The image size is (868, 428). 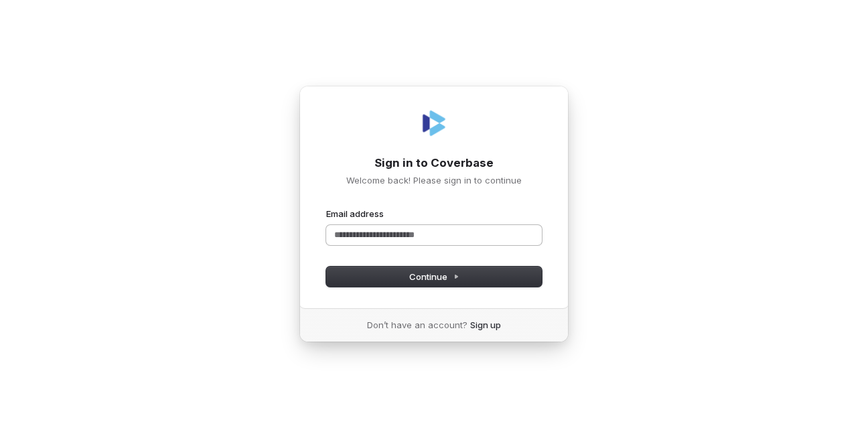 What do you see at coordinates (434, 276) in the screenshot?
I see `button: Continue` at bounding box center [434, 276].